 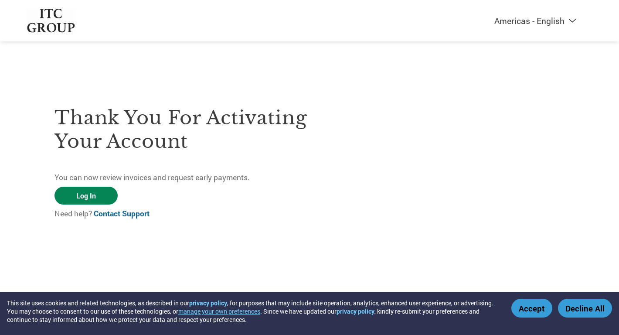 What do you see at coordinates (219, 311) in the screenshot?
I see `button: manage your own preferences` at bounding box center [219, 311].